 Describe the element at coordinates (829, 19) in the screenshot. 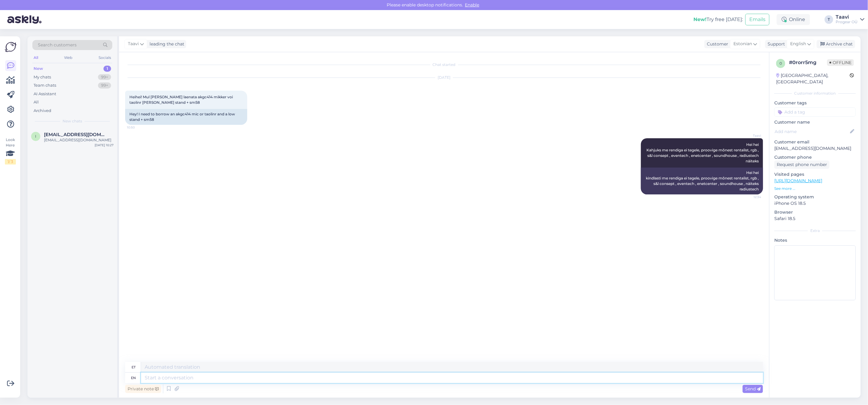

I see `div: T` at that location.